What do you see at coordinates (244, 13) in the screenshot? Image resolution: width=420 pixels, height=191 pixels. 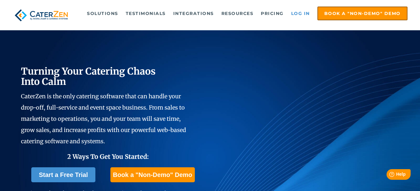 I see `div: Navigation Menu` at bounding box center [244, 13].